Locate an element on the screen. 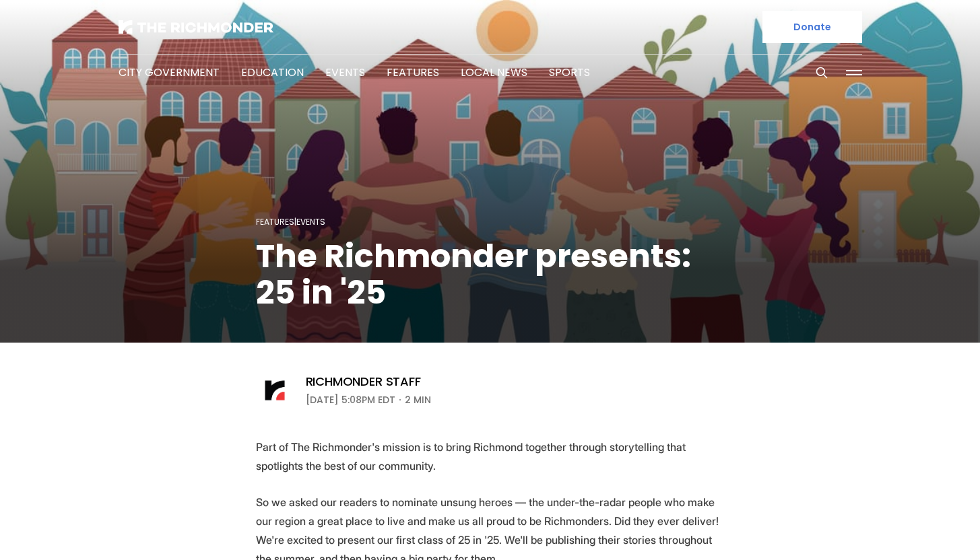  h1: The Richmonder presents: 25 in '25 is located at coordinates (490, 275).